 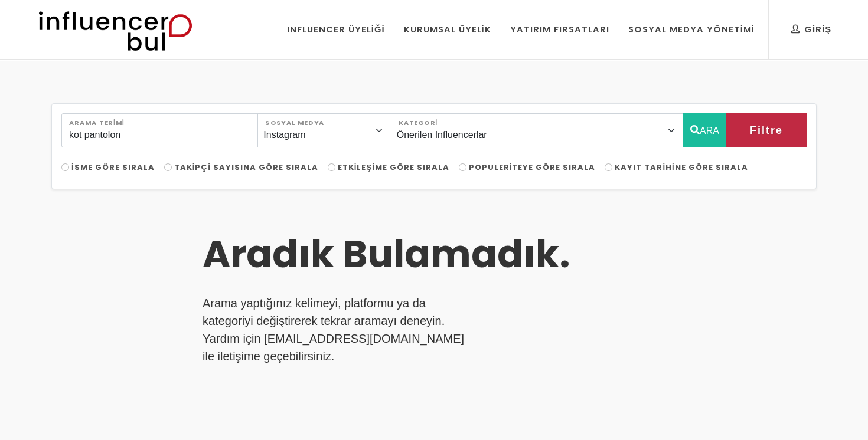 I want to click on input: Takipçi Sayısına Göre Sırala, so click(x=168, y=167).